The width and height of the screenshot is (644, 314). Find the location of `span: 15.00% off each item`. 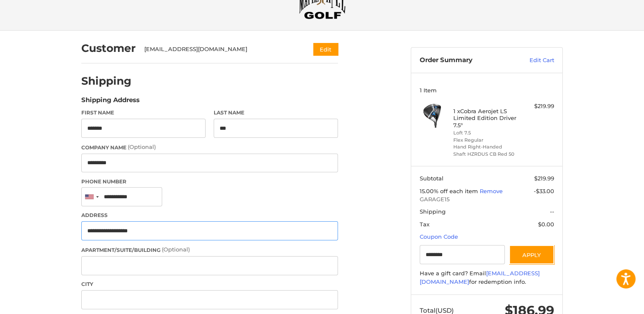

span: 15.00% off each item is located at coordinates (450, 192).